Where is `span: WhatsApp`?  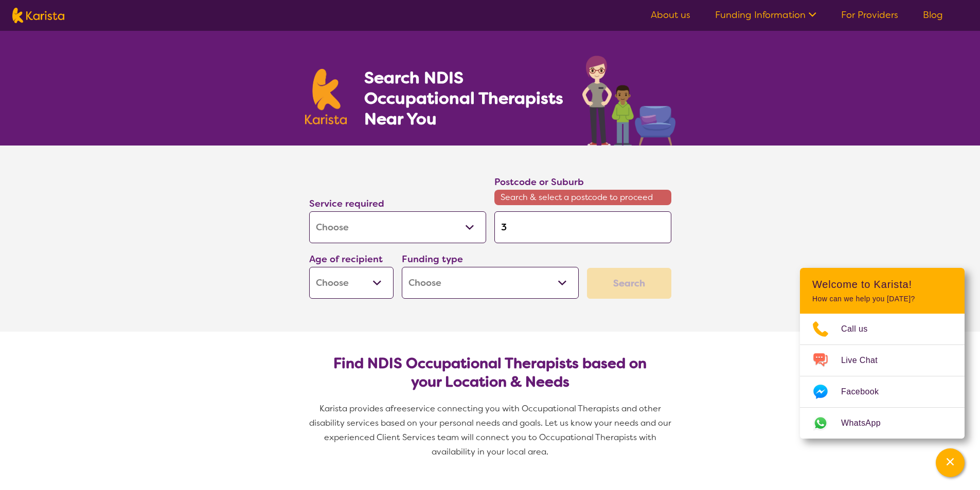
span: WhatsApp is located at coordinates (866, 423).